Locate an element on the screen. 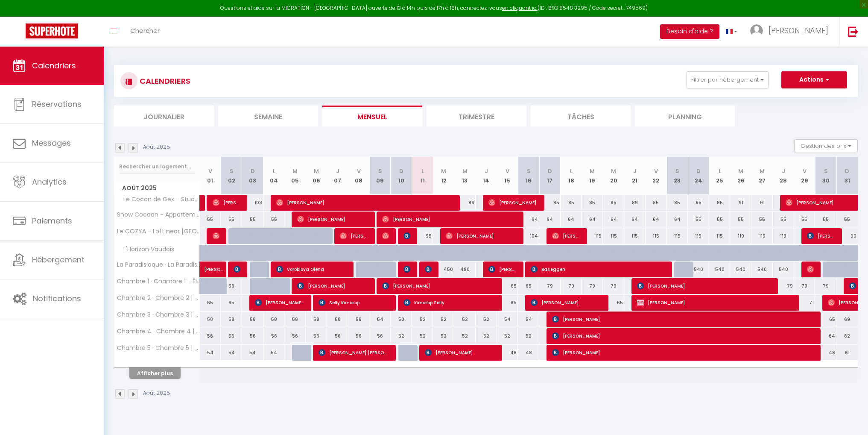  span: Vorobiova Olena is located at coordinates (312, 269).